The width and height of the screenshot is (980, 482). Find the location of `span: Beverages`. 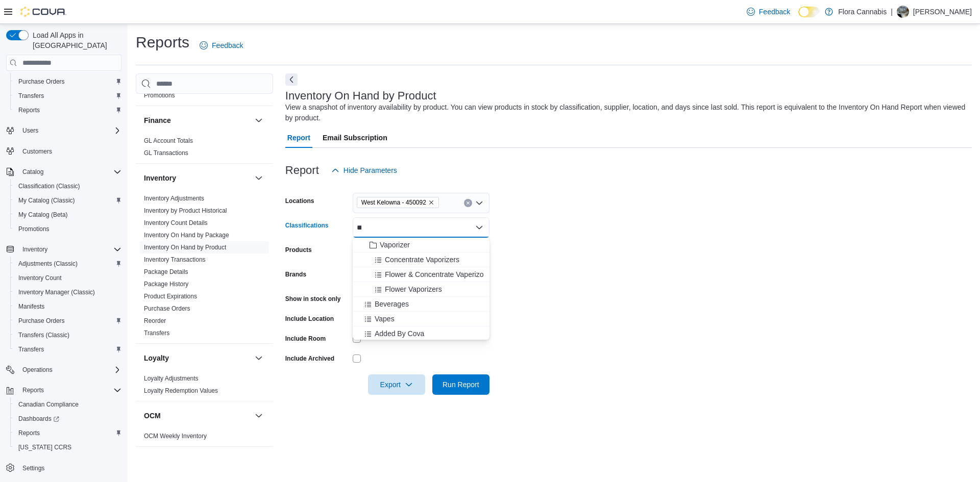

span: Beverages is located at coordinates (391, 304).